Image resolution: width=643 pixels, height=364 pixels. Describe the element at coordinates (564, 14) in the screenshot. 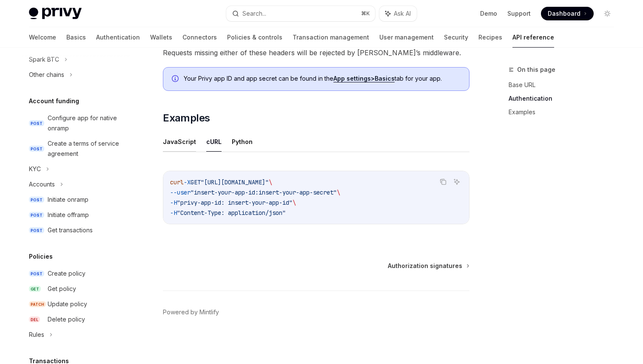

I see `span: Dashboard` at that location.